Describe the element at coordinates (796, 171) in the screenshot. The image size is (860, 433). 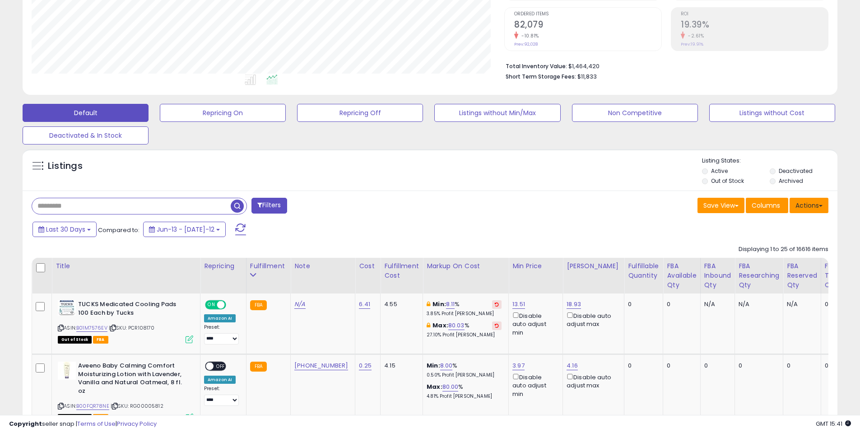
I see `label: Deactivated` at that location.